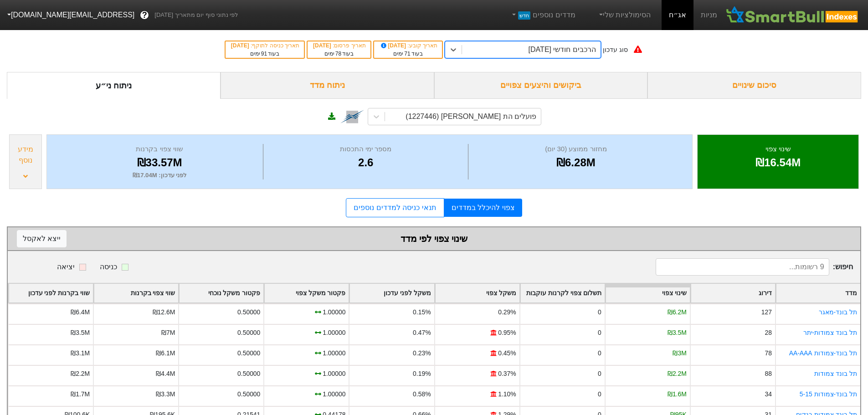  Describe the element at coordinates (81, 312) in the screenshot. I see `div: ₪6.4M` at that location.